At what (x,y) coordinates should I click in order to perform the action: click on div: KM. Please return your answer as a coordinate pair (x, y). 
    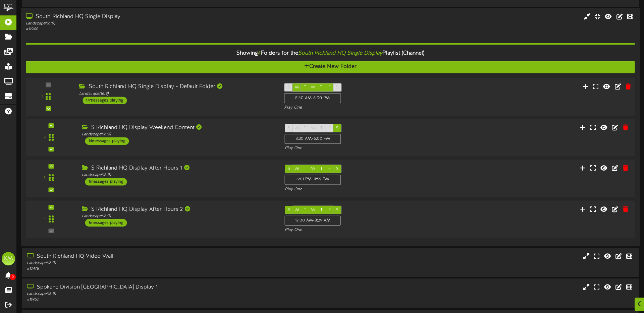
    Looking at the image, I should click on (8, 259).